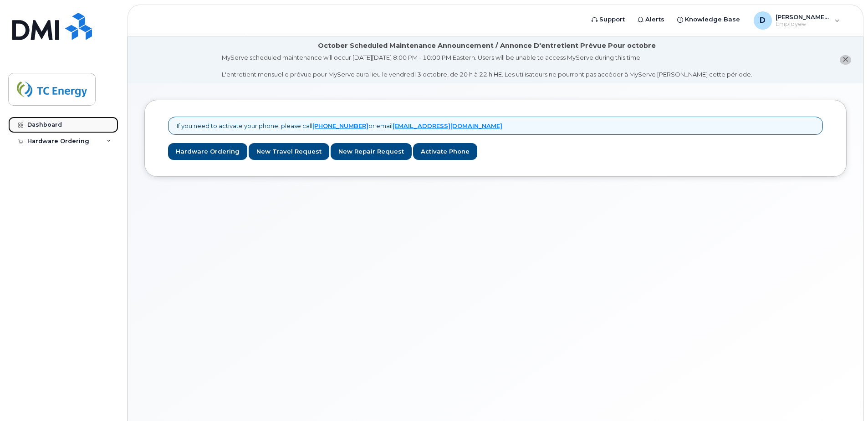  Describe the element at coordinates (845, 60) in the screenshot. I see `button: close notification` at that location.